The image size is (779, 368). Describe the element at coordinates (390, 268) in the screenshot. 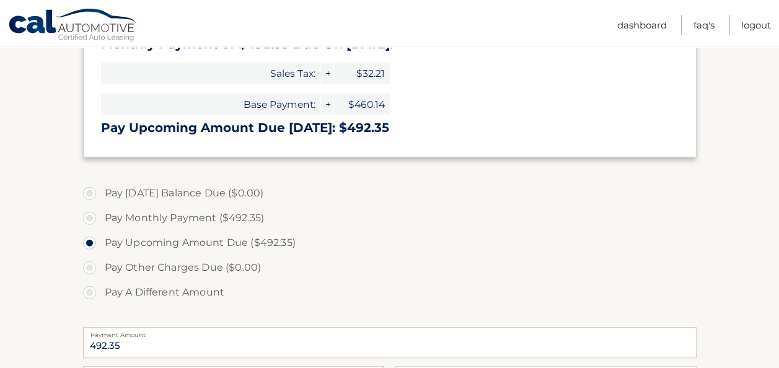

I see `label: Pay Other Charges Due ($0.00)` at that location.